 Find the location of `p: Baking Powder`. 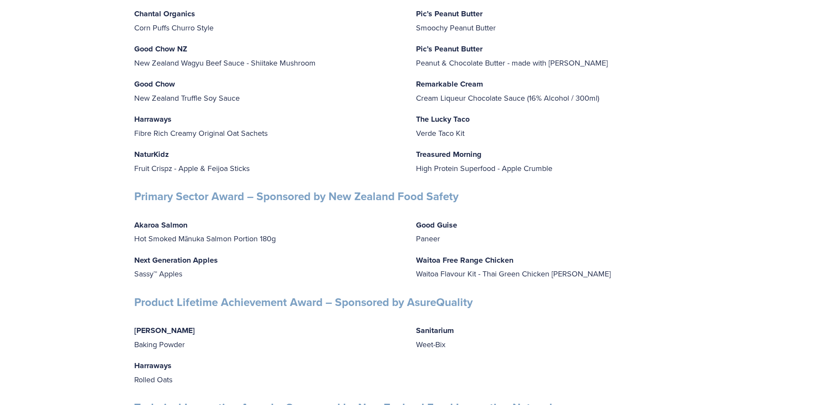

p: Baking Powder is located at coordinates (268, 338).